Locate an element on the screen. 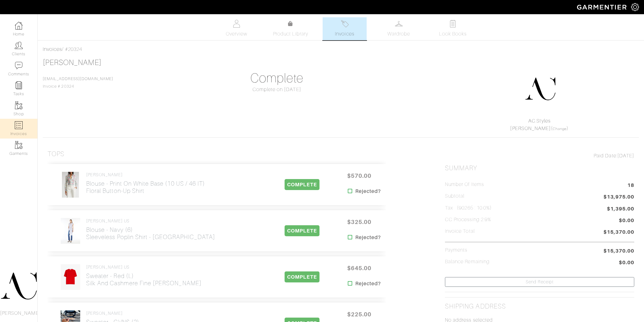  h5: Payments is located at coordinates (456, 251).